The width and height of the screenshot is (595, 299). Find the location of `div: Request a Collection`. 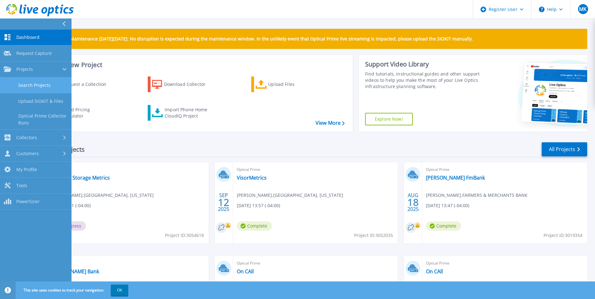

div: Request a Collection is located at coordinates (88, 84).